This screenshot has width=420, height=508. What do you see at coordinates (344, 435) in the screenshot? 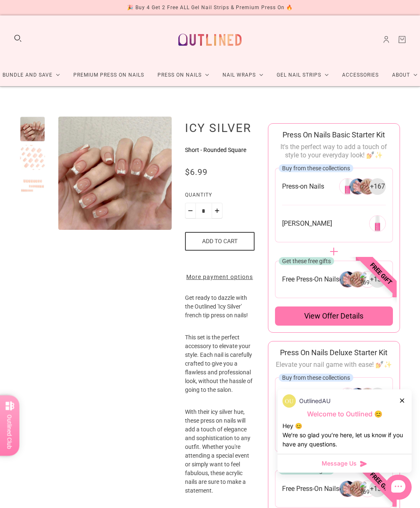
I see `div: Hey 😊 We‘re so glad you’re here, let us know if you have any questions.` at bounding box center [344, 435].